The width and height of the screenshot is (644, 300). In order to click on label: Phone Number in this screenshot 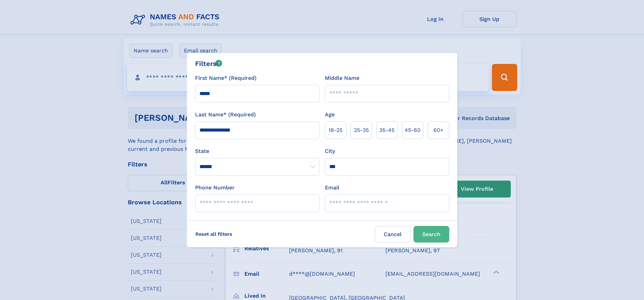, I will do `click(215, 188)`.